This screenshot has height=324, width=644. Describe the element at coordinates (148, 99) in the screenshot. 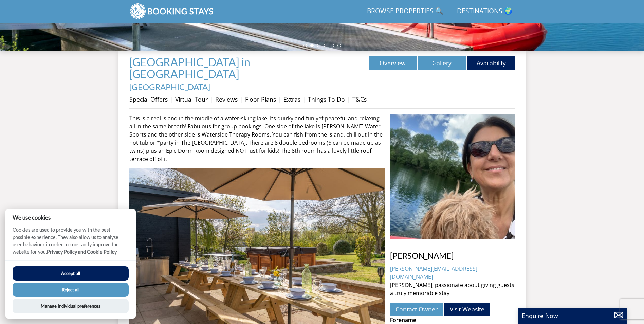

I see `a: Special Offers` at that location.